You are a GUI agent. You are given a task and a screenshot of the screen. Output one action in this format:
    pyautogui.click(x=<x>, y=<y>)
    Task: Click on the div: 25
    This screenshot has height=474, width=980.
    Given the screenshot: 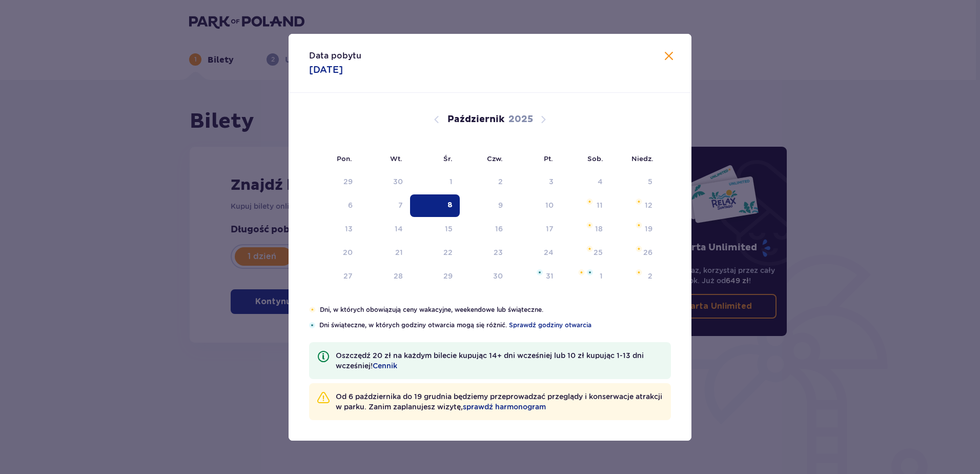 What is the action you would take?
    pyautogui.click(x=598, y=253)
    